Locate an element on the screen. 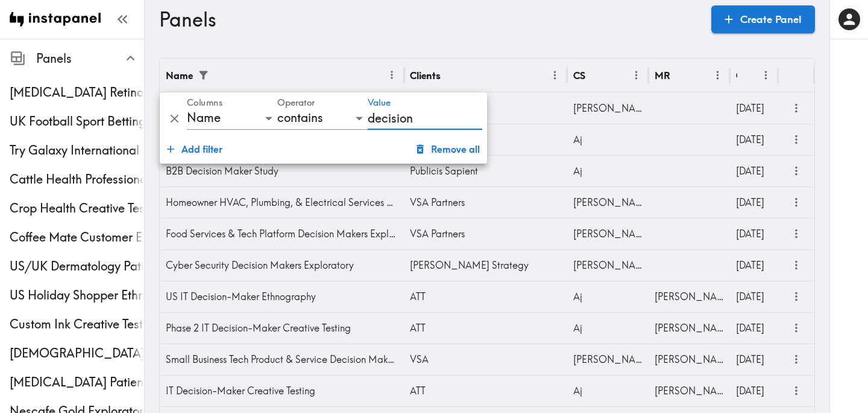 The image size is (868, 413). div: Cattle Health Professionals Creative Testing is located at coordinates (77, 179).